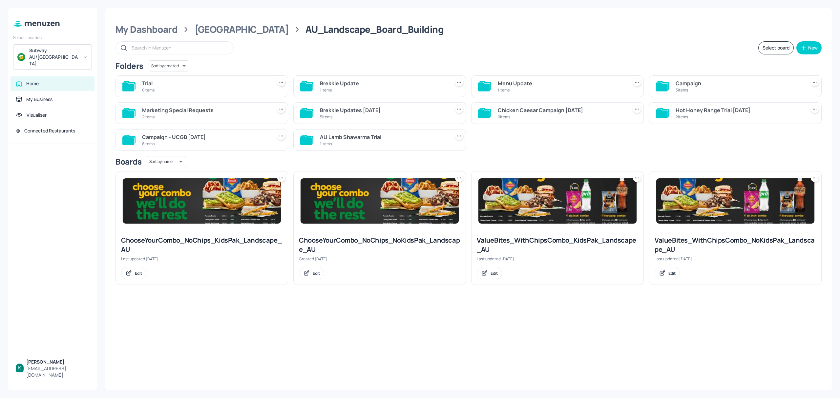 Image resolution: width=840 pixels, height=398 pixels. What do you see at coordinates (557, 245) in the screenshot?
I see `div: ValueBites_WithChipsCombo_KidsPak_Landscape_AU` at bounding box center [557, 245].